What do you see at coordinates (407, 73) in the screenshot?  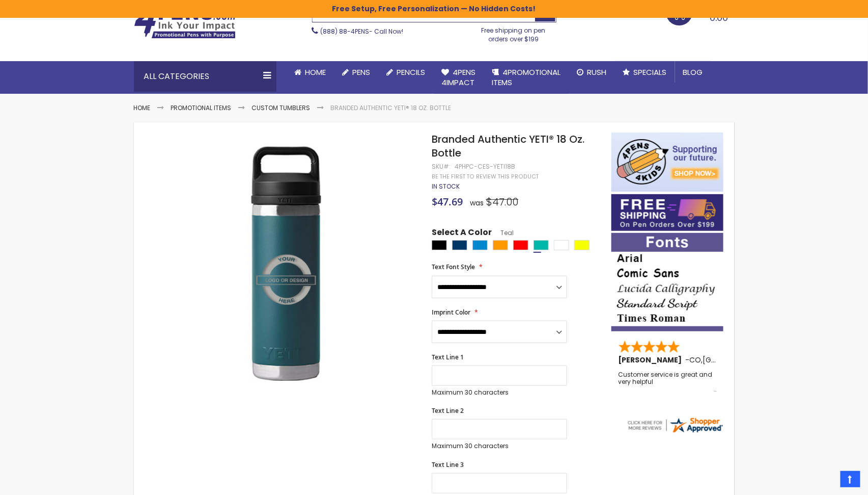 I see `a: Pencils` at bounding box center [407, 73].